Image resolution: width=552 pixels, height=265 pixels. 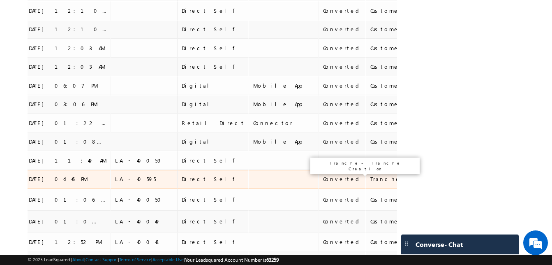 What do you see at coordinates (406, 243) in the screenshot?
I see `img: carter-drag` at bounding box center [406, 243].